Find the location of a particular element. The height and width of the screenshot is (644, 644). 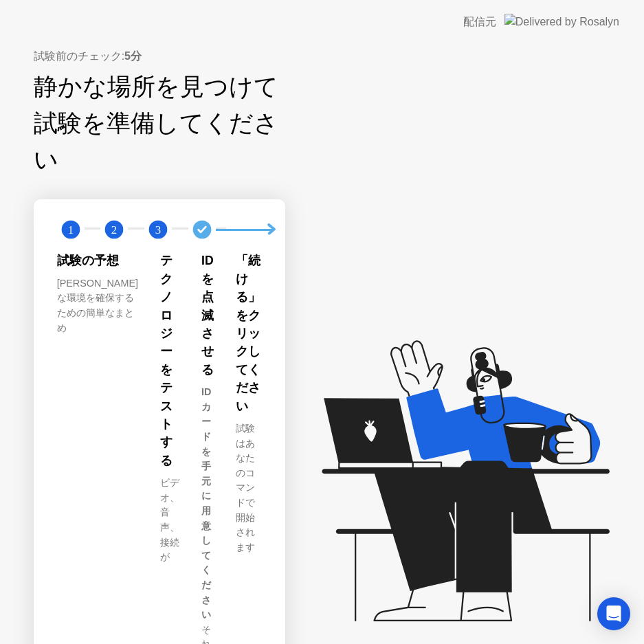

b: 5分 is located at coordinates (132, 56).